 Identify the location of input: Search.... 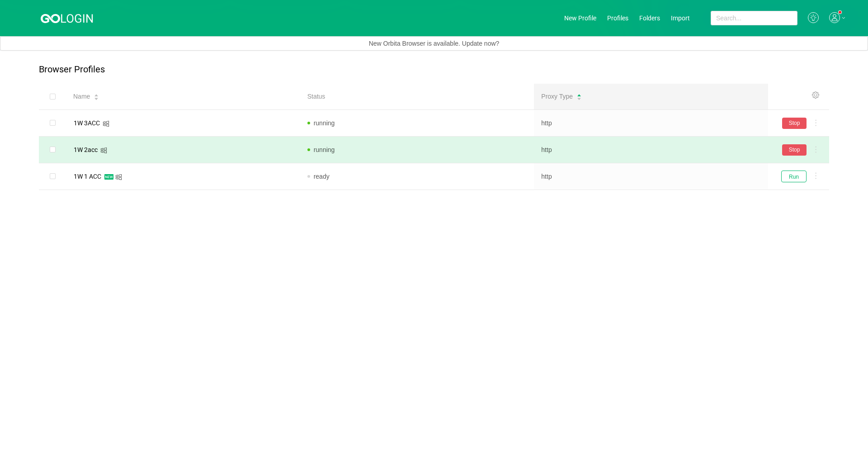
(755, 18).